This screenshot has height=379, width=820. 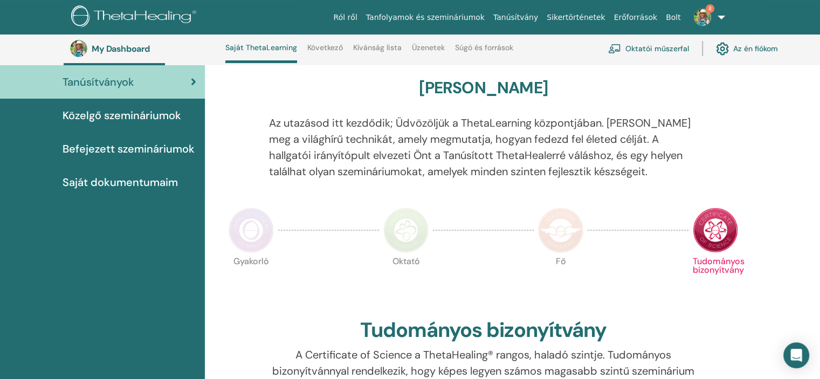 I want to click on span: 8, so click(x=710, y=9).